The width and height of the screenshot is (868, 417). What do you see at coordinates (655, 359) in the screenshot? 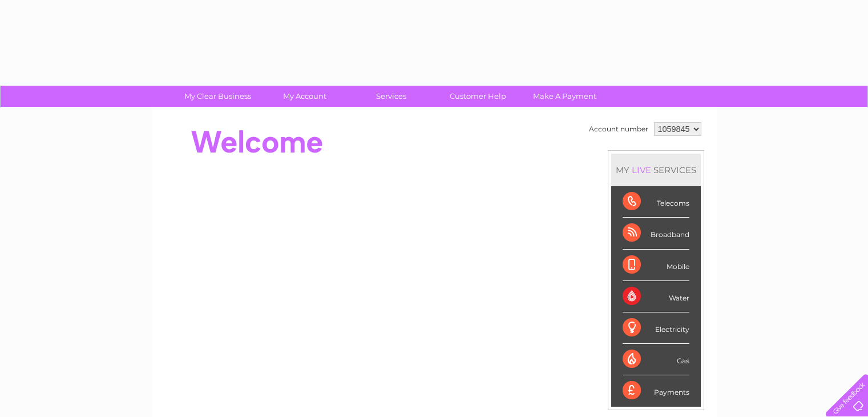
I see `div: Gas` at bounding box center [655, 359].